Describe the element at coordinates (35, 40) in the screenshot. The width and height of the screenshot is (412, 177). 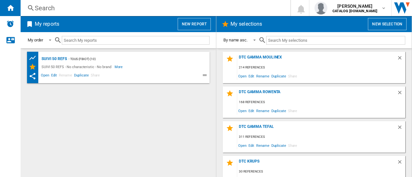
I see `div: My order` at that location.